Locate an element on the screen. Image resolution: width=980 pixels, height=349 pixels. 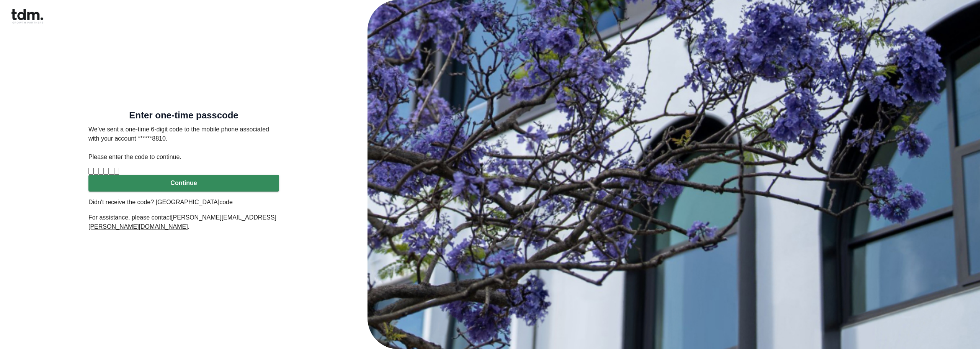
input: Digit 5 is located at coordinates (111, 171).